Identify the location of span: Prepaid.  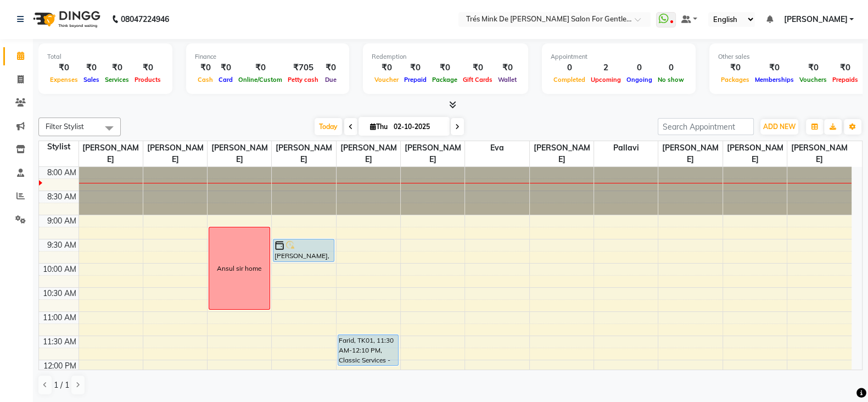
(415, 80).